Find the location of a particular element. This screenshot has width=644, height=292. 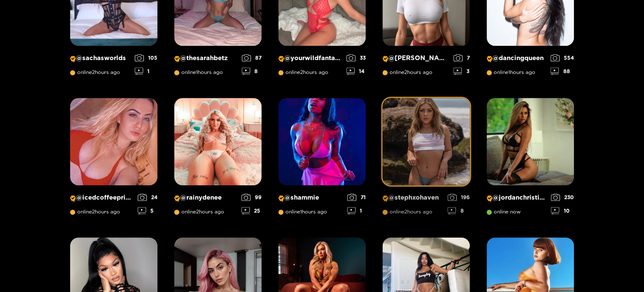

div: 71 is located at coordinates (356, 197).